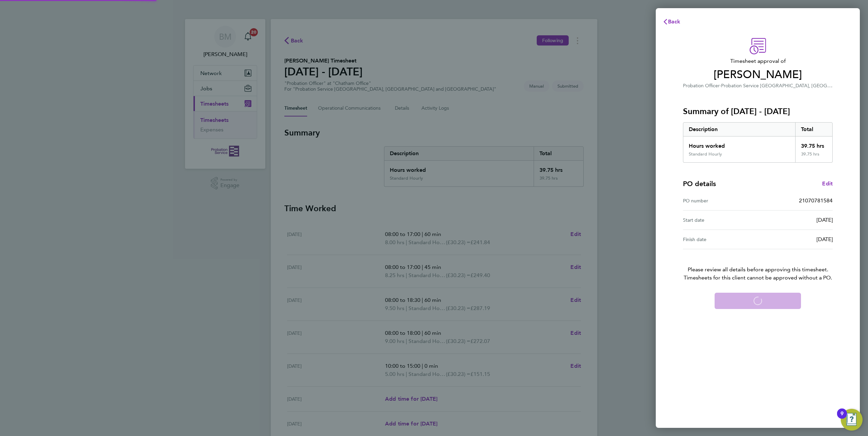 The height and width of the screenshot is (436, 868). Describe the element at coordinates (814, 129) in the screenshot. I see `div: Total` at that location.